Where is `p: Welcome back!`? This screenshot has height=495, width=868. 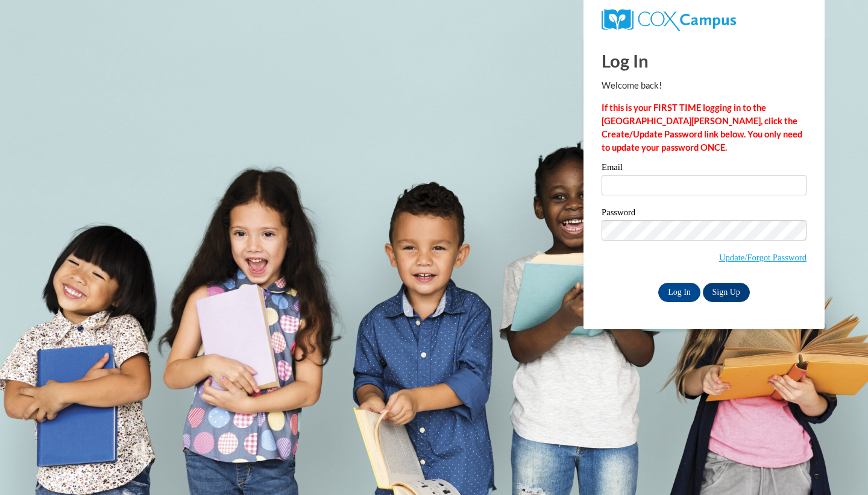
p: Welcome back! is located at coordinates (704, 85).